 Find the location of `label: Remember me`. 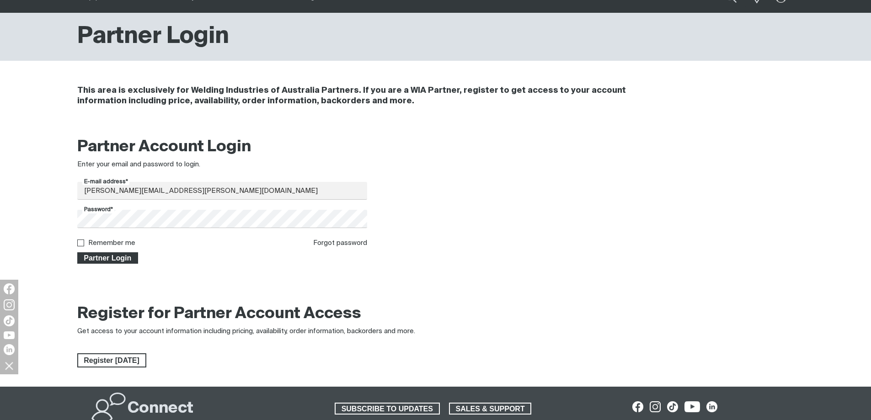

label: Remember me is located at coordinates (112, 243).